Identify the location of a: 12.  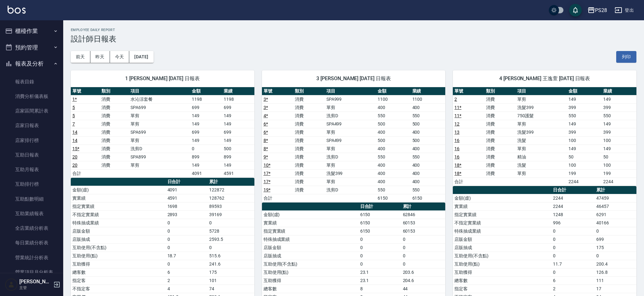
(457, 124).